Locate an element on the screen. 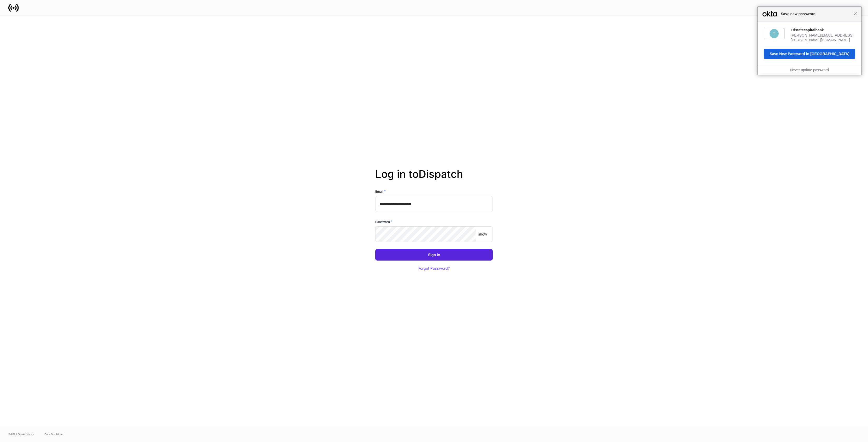 Image resolution: width=868 pixels, height=442 pixels. div: Tristatecapitalbank is located at coordinates (822, 30).